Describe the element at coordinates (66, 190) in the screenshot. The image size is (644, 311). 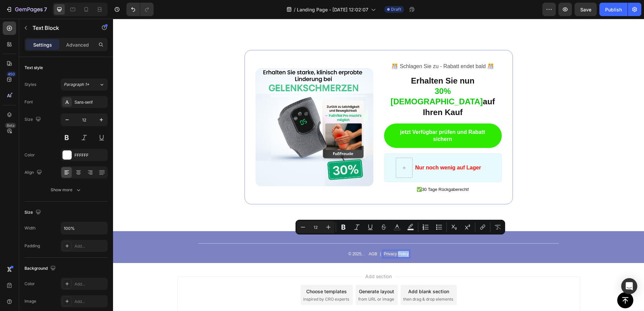
I see `button: Show more` at that location.